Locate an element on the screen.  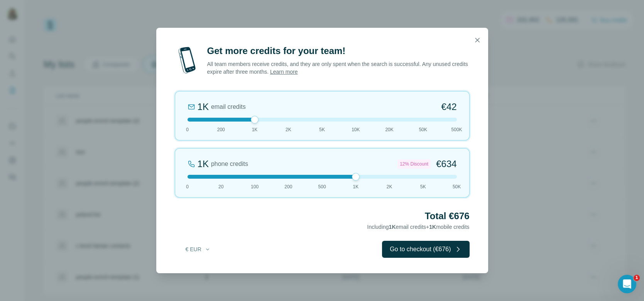
a: Learn more is located at coordinates (284, 72).